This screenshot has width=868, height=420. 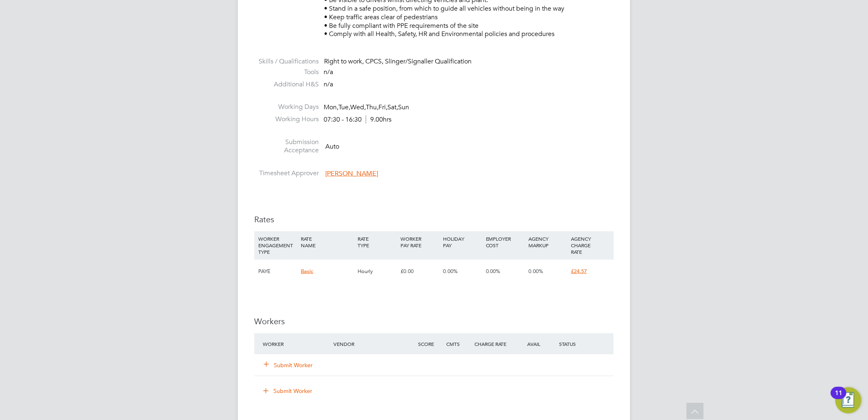 I want to click on span: Wed,, so click(x=358, y=107).